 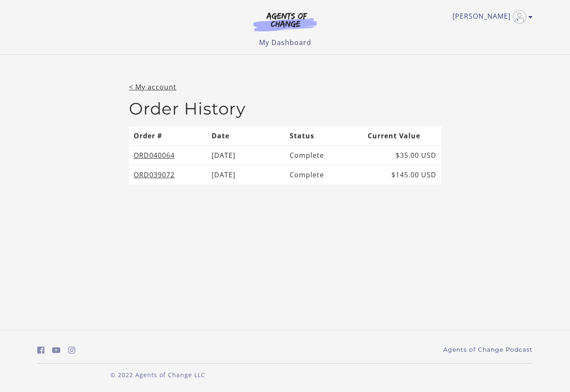 I want to click on th: Date, so click(x=246, y=135).